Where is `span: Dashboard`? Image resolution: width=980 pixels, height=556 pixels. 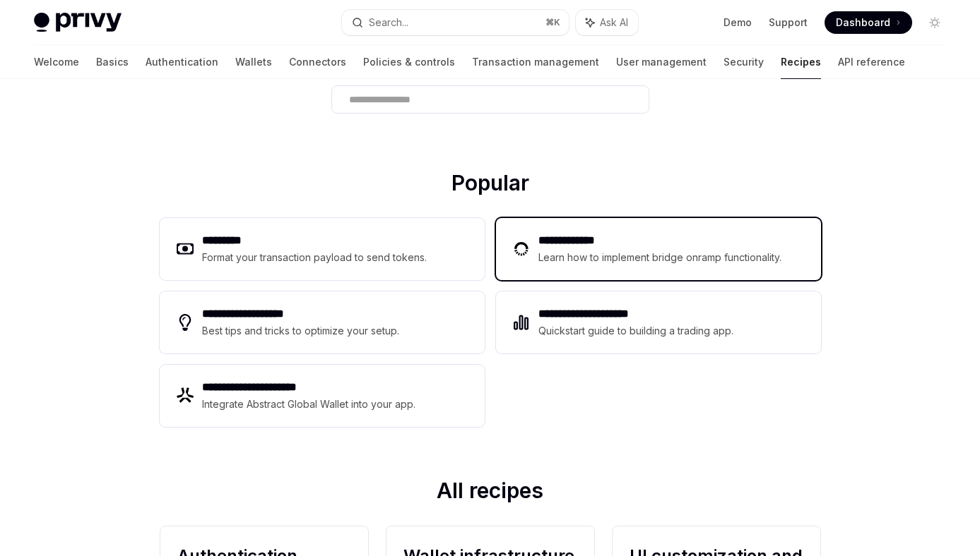
span: Dashboard is located at coordinates (862, 22).